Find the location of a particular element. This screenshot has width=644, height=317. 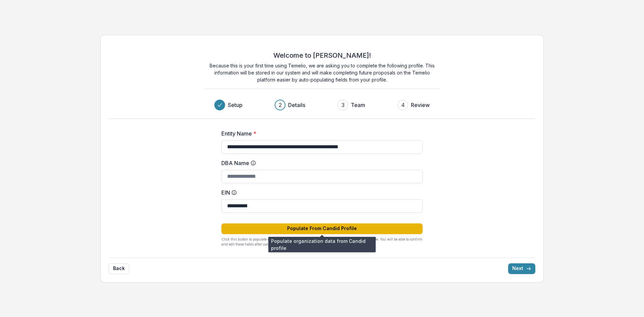

label: Entity Name is located at coordinates (320, 133).